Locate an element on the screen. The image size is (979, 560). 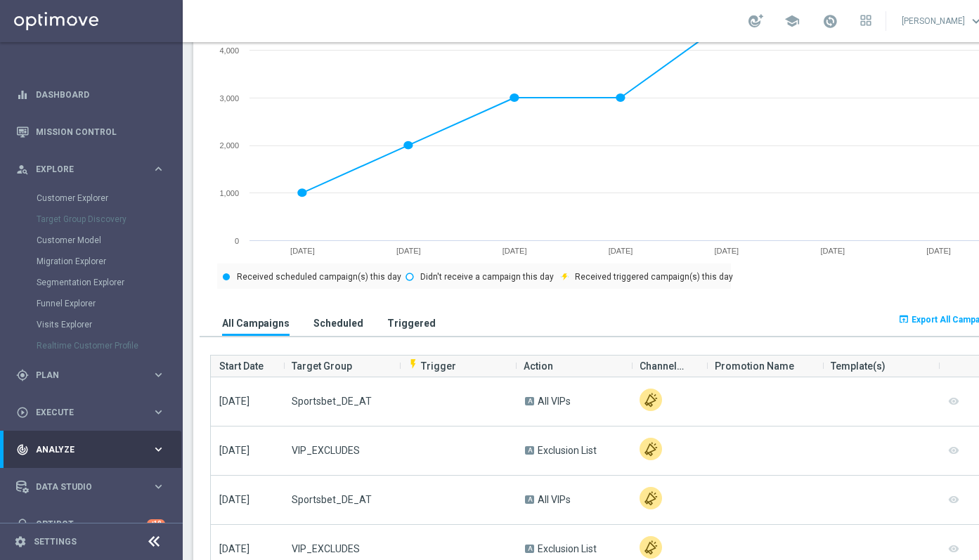
div: track_changes Analyze keyboard_arrow_right is located at coordinates (91, 450).